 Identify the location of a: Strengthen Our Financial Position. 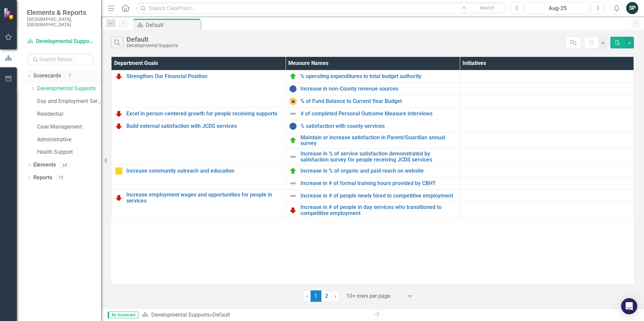
(204, 77).